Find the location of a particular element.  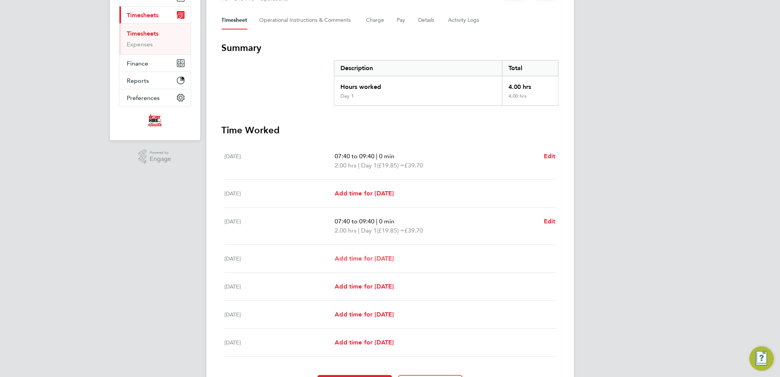

button: Charge is located at coordinates (376, 20).